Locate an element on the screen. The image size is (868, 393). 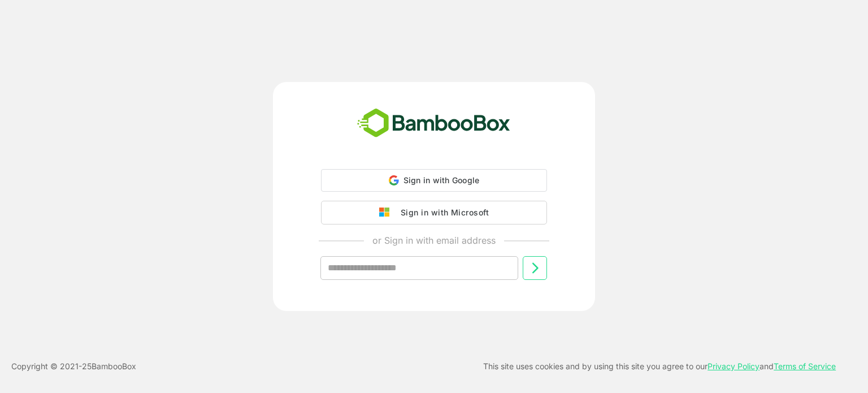
button: Sign in with Microsoft is located at coordinates (434, 212).